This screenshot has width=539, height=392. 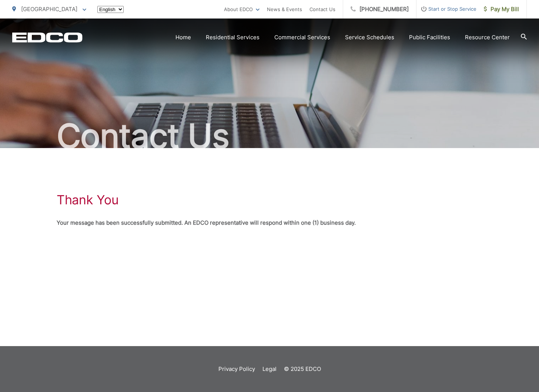 What do you see at coordinates (302, 37) in the screenshot?
I see `a: Commercial Services` at bounding box center [302, 37].